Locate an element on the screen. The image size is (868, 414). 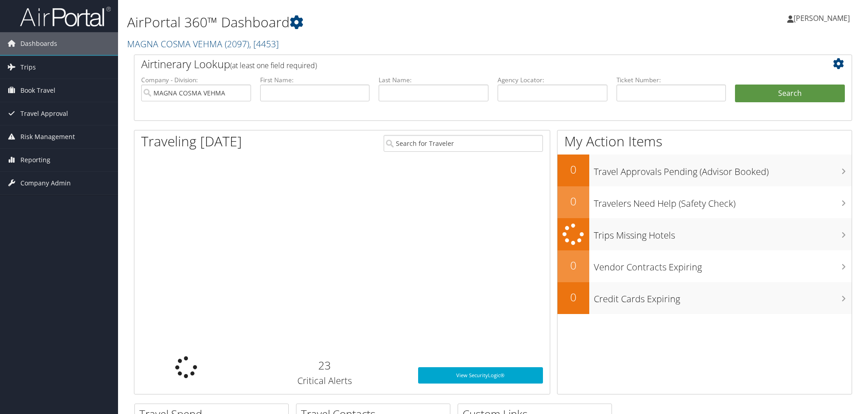
span: Book Travel is located at coordinates (38, 91).